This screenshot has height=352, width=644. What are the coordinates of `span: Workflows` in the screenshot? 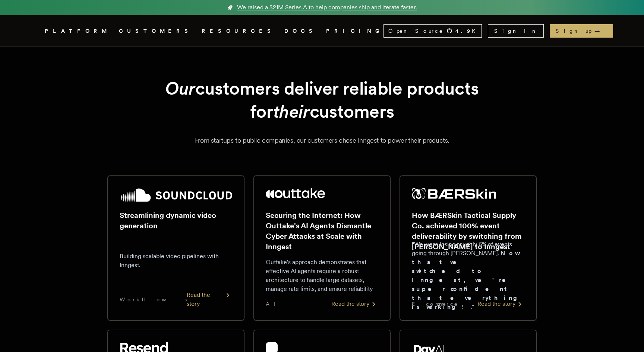 It's located at (153, 300).